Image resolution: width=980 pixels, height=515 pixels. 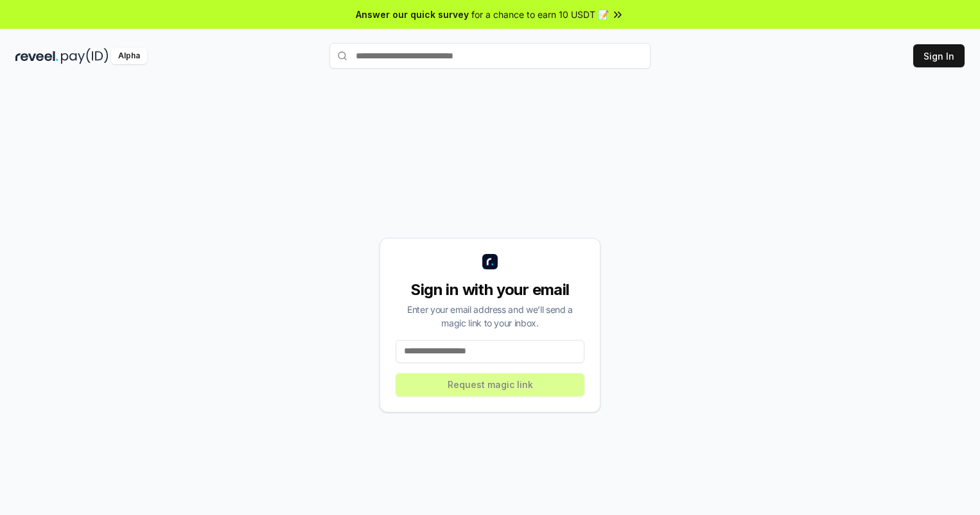 I want to click on span: for a chance to earn 10 USDT 📝, so click(x=540, y=14).